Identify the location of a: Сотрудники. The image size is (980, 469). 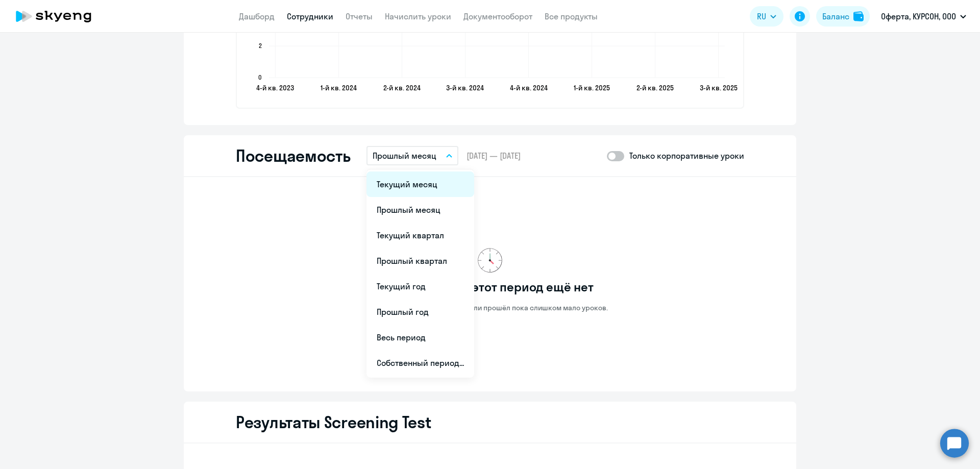
(310, 16).